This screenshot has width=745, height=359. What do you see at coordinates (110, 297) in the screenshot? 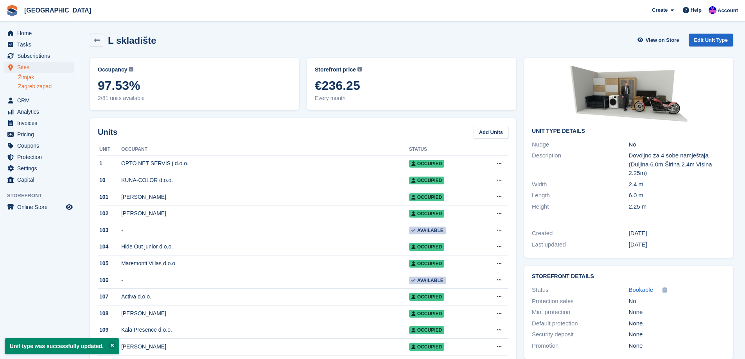
I see `div: 107` at bounding box center [110, 297].